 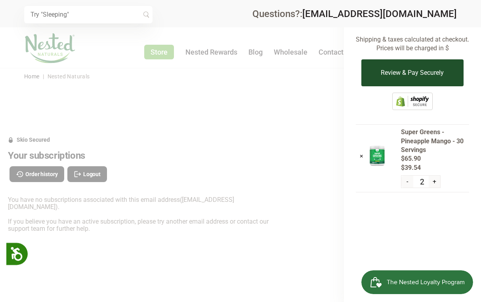 What do you see at coordinates (377, 155) in the screenshot?
I see `img: Super Greens - Pineapple Mango - 30 Servings` at bounding box center [377, 155].